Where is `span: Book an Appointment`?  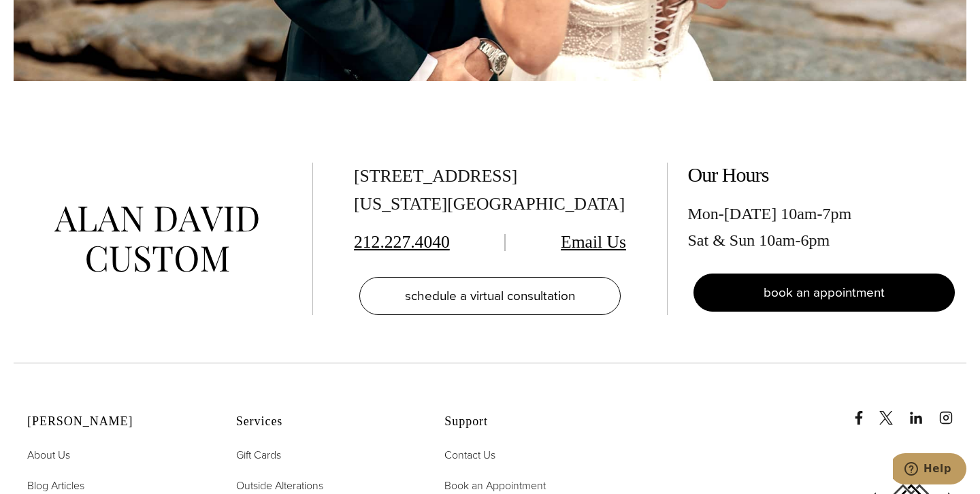 span: Book an Appointment is located at coordinates (495, 485).